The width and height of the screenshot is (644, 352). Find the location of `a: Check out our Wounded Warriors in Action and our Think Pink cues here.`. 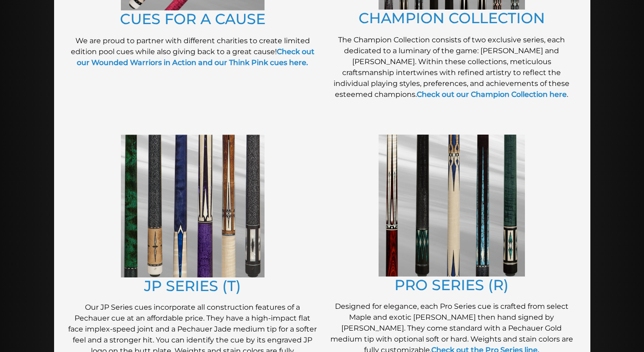

a: Check out our Wounded Warriors in Action and our Think Pink cues here. is located at coordinates (196, 57).